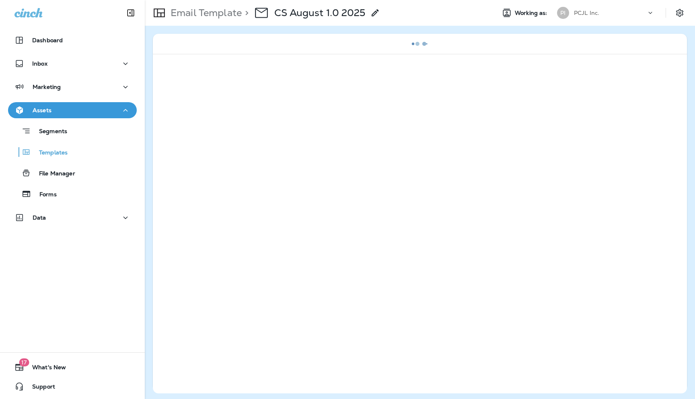  Describe the element at coordinates (47, 87) in the screenshot. I see `p: Marketing` at that location.